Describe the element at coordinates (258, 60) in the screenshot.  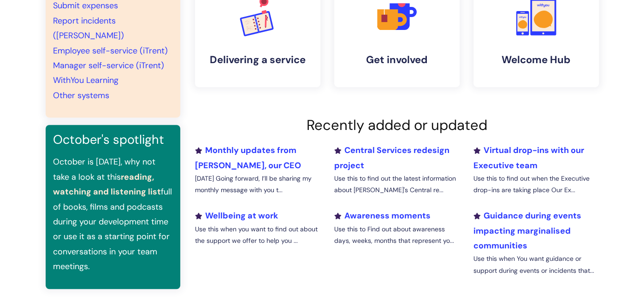
I see `h4: Delivering a service` at that location.